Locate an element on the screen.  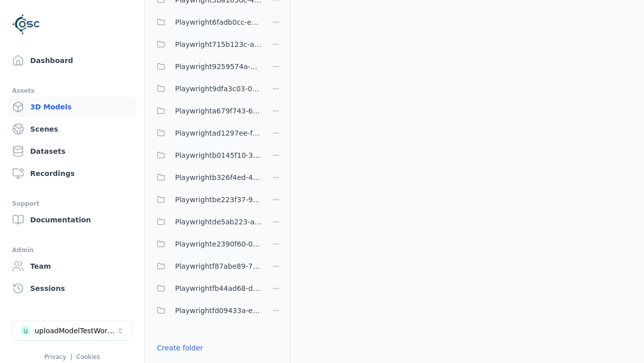
button: Playwright9dfa3c03-00a9-4ca2-9f4b-f0b1cd927ec8 is located at coordinates (206, 89).